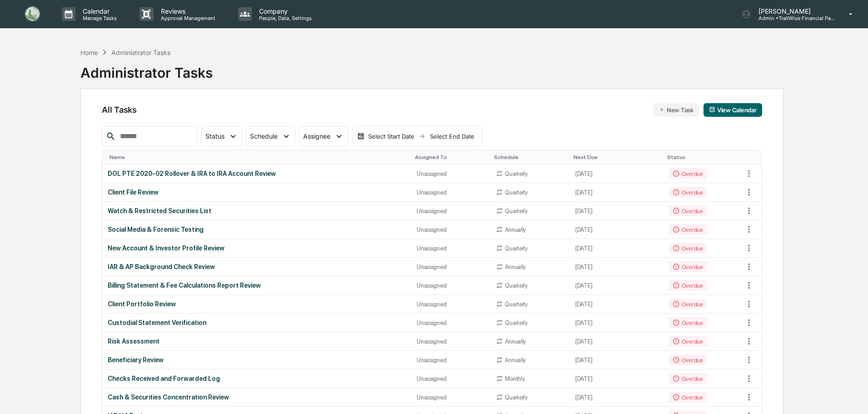 The image size is (868, 414). I want to click on div: Billing Statement & Fee Calculations Report Review, so click(257, 285).